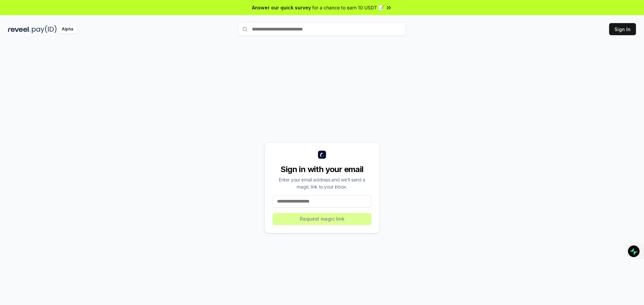 This screenshot has height=305, width=644. I want to click on button: Sign In, so click(622, 29).